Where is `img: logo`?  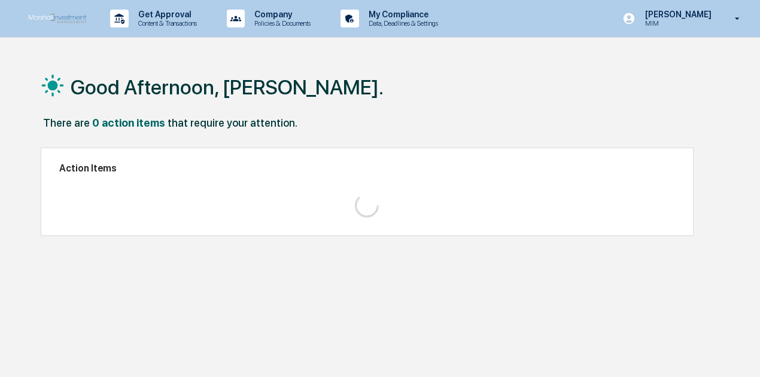 img: logo is located at coordinates (57, 19).